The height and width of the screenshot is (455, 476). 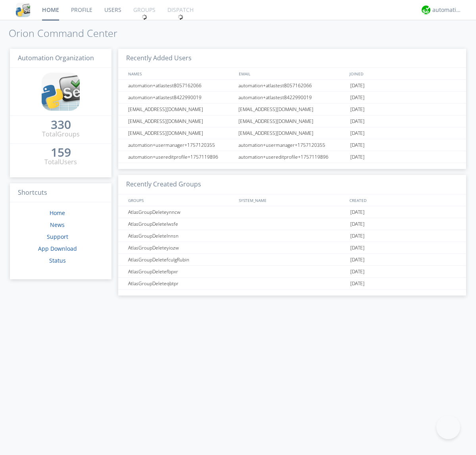 What do you see at coordinates (58, 260) in the screenshot?
I see `a: Status` at bounding box center [58, 260].